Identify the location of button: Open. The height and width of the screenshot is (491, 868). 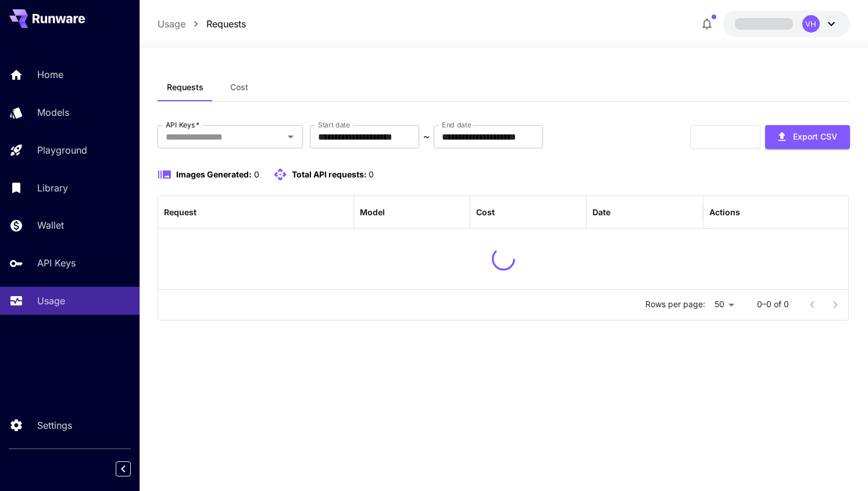
(291, 137).